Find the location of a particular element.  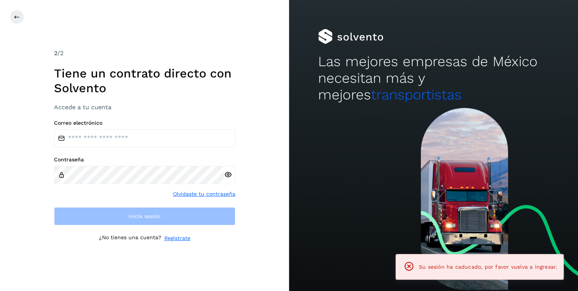

a: Olvidaste tu contraseña is located at coordinates (204, 194).